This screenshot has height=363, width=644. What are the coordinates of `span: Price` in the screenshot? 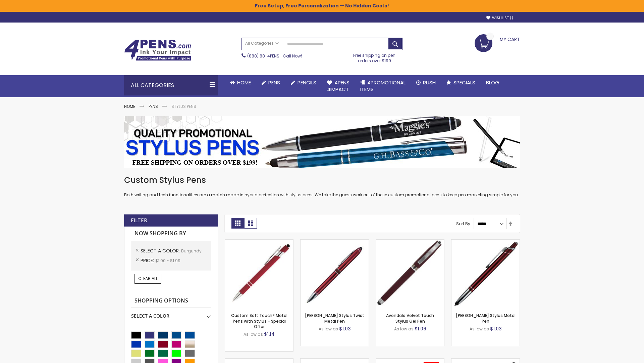 It's located at (148, 260).